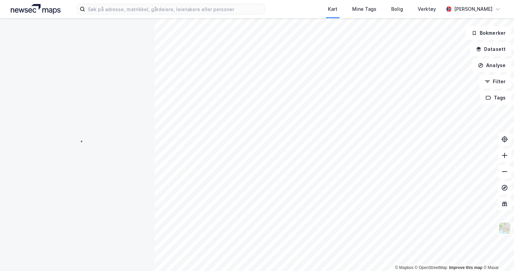 The height and width of the screenshot is (271, 514). I want to click on a: Improve this map, so click(466, 267).